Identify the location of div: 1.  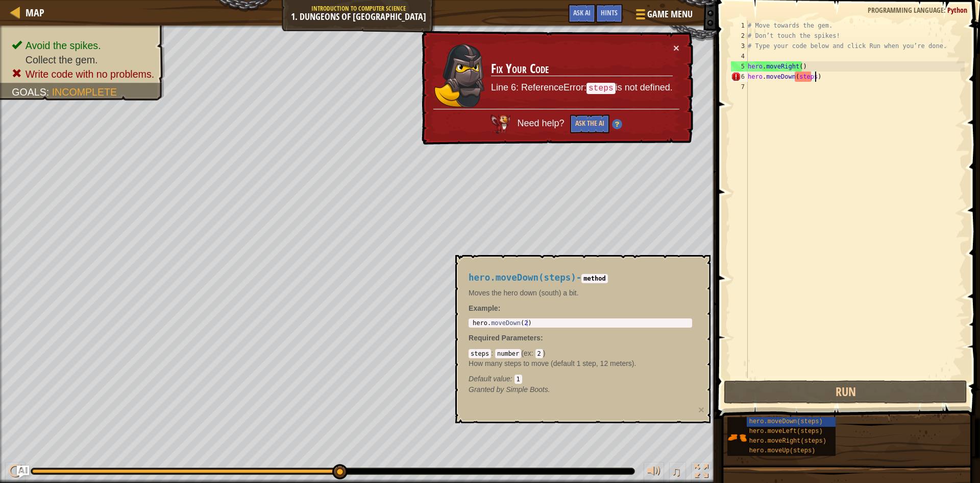
(739, 26).